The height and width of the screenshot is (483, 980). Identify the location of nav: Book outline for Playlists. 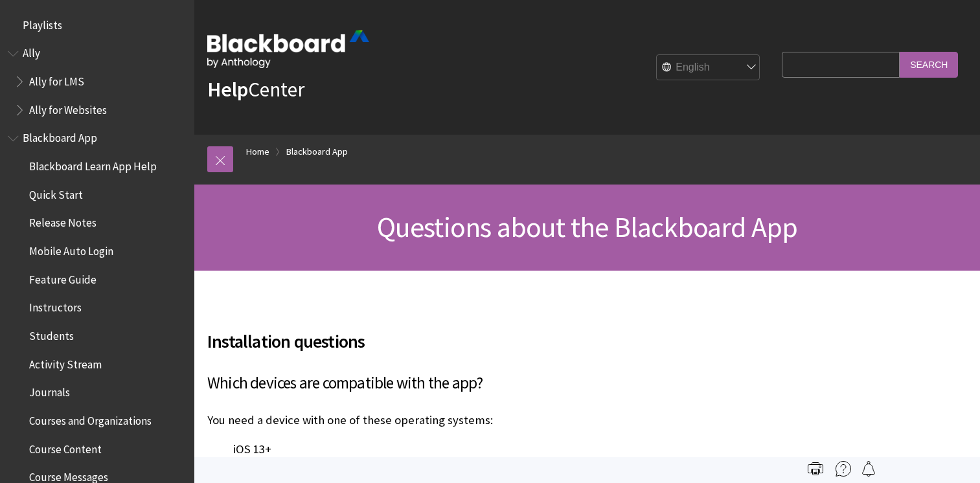
(97, 25).